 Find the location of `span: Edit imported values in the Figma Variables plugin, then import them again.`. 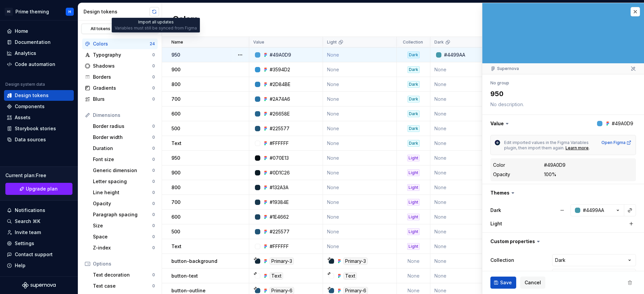

span: Edit imported values in the Figma Variables plugin, then import them again. is located at coordinates (547, 145).